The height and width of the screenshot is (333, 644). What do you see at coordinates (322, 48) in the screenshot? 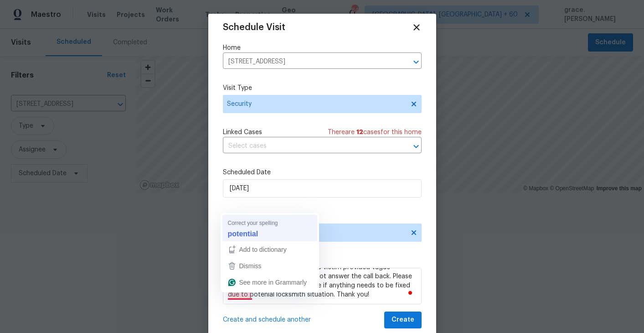
I see `label: Home` at bounding box center [322, 48].